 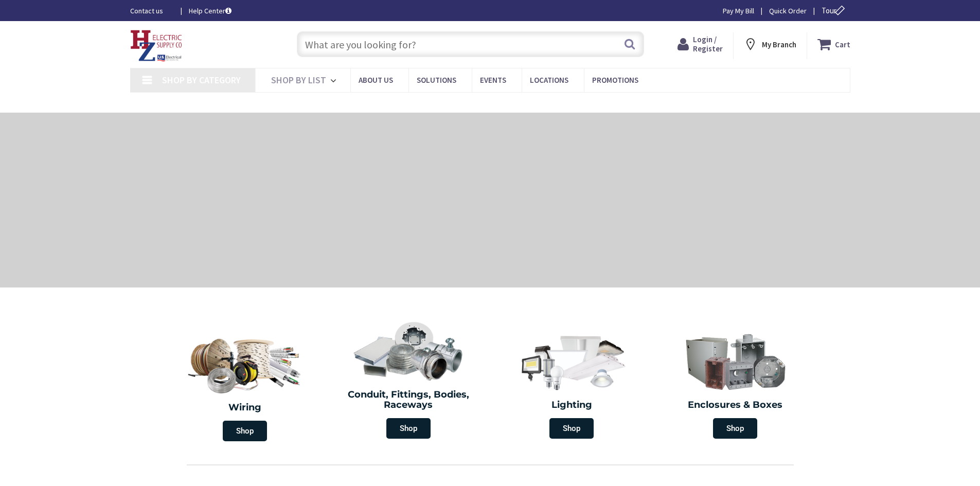 What do you see at coordinates (156, 46) in the screenshot?
I see `img: HZ Electric Supply` at bounding box center [156, 46].